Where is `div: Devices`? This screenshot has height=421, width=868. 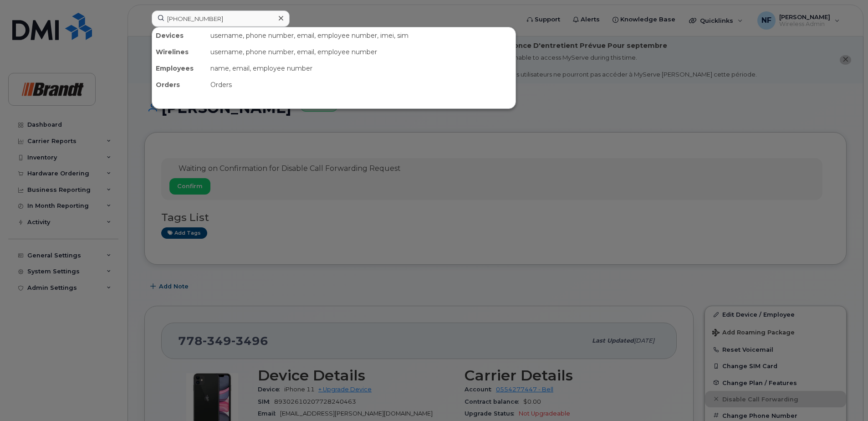
div: Devices is located at coordinates (179, 36).